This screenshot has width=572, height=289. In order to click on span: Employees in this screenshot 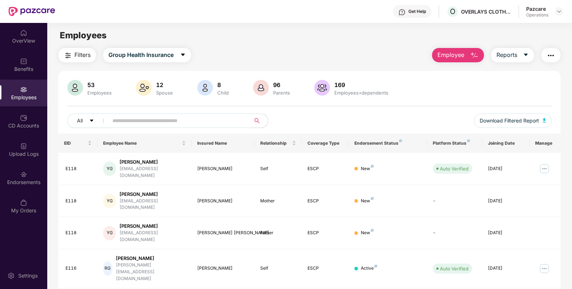, I will do `click(83, 35)`.